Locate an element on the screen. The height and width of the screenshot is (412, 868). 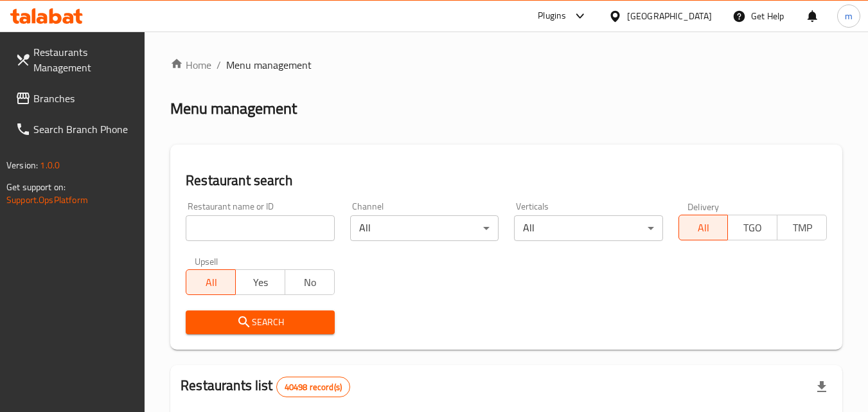
h2: Restaurant search is located at coordinates (506, 181).